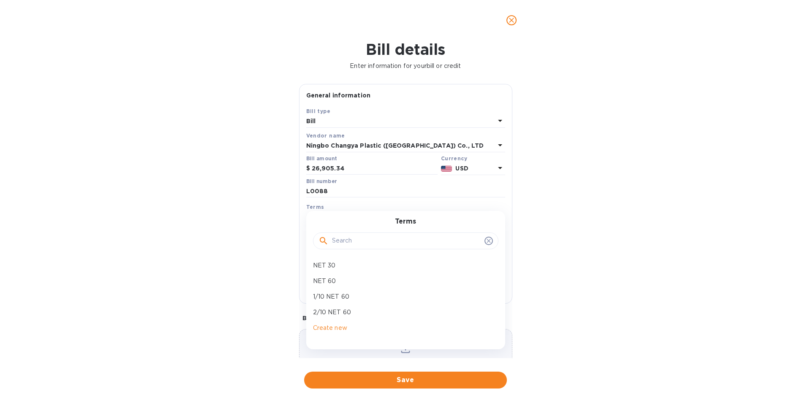  What do you see at coordinates (315, 207) in the screenshot?
I see `b: Terms` at bounding box center [315, 207].